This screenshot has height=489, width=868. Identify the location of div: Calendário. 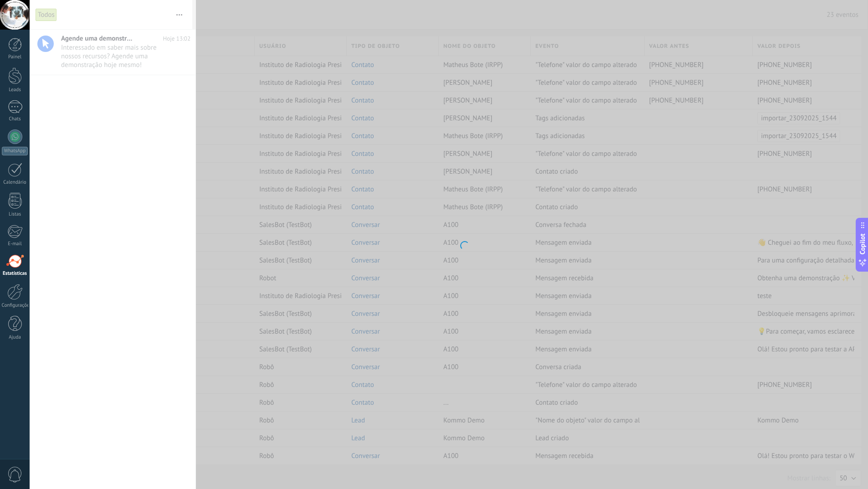
(15, 182).